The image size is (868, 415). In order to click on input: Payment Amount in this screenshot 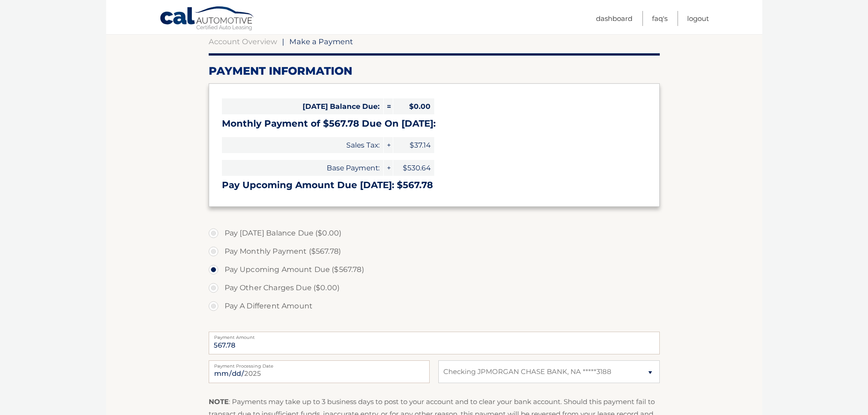, I will do `click(434, 343)`.